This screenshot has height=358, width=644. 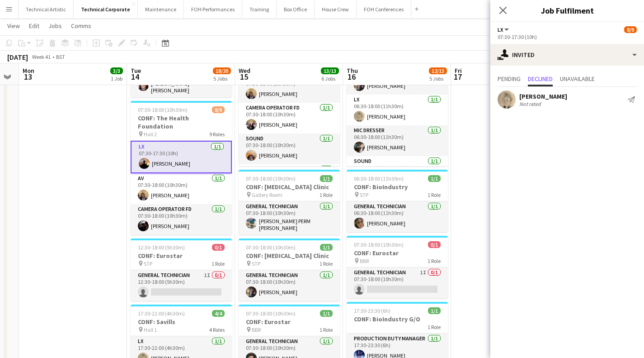 I want to click on span: 16, so click(x=351, y=77).